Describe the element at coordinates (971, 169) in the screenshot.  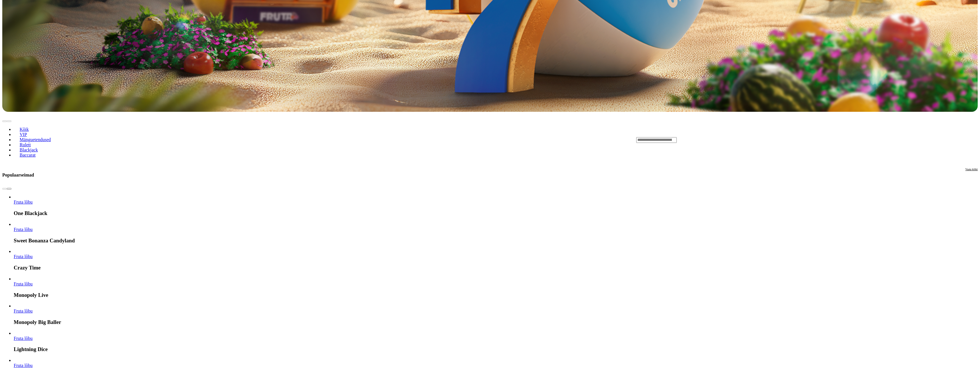
I see `span: Vaata kõiki` at that location.